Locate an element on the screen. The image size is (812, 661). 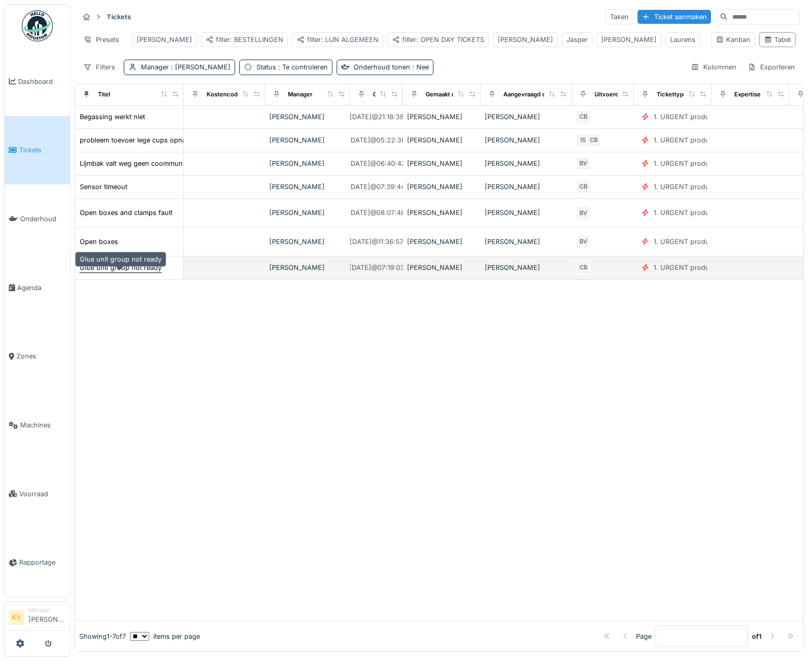
a: Zones is located at coordinates (37, 357).